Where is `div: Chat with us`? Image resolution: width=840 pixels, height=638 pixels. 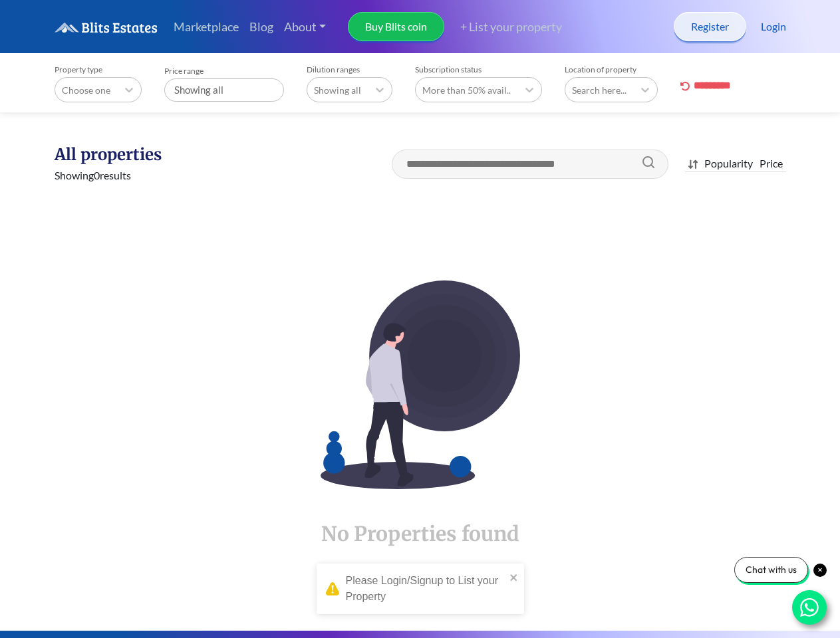 div: Chat with us is located at coordinates (771, 569).